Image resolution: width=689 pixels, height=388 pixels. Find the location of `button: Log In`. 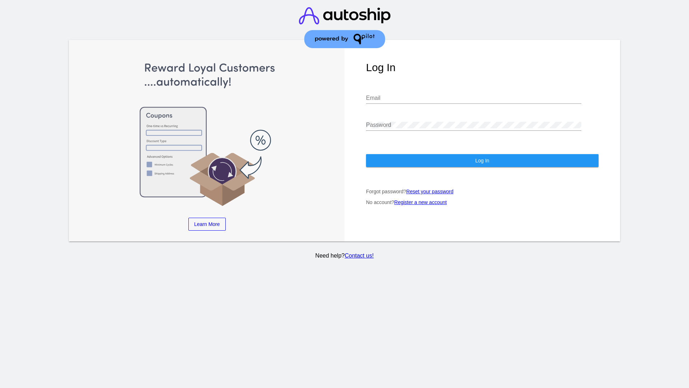

button: Log In is located at coordinates (482, 160).